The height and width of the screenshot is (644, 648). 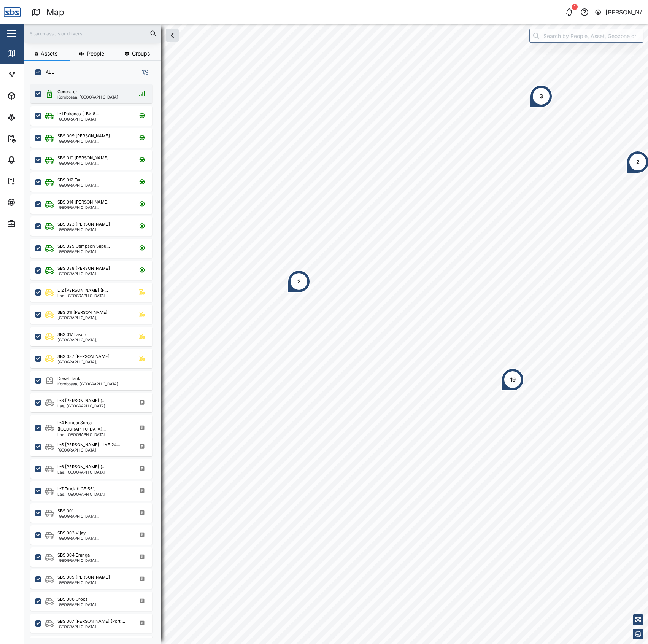 I want to click on div: Generator, so click(x=67, y=92).